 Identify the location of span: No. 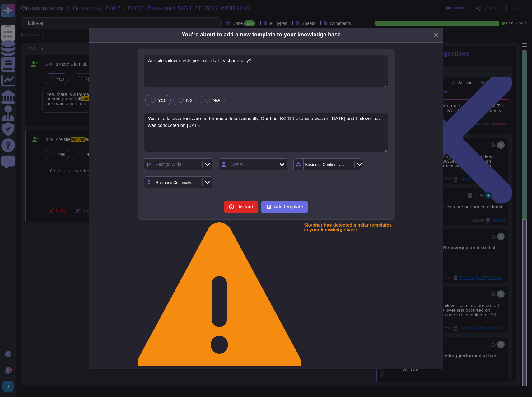
(189, 100).